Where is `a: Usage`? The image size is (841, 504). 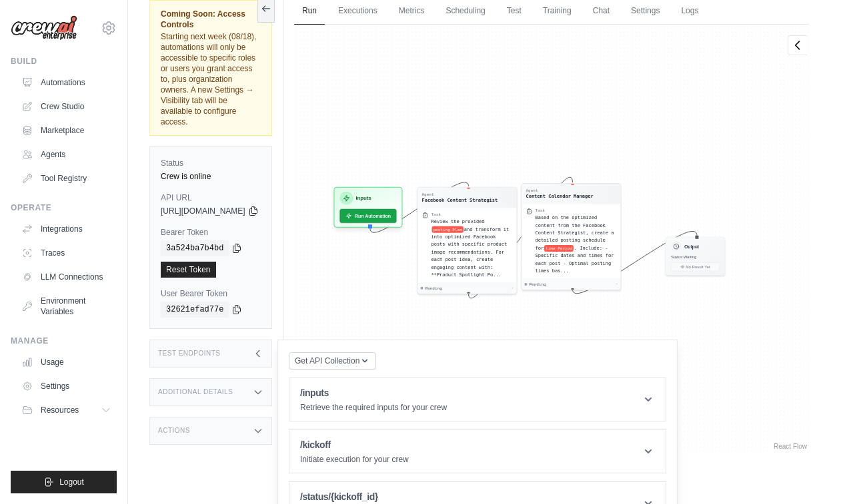
a: Usage is located at coordinates (66, 362).